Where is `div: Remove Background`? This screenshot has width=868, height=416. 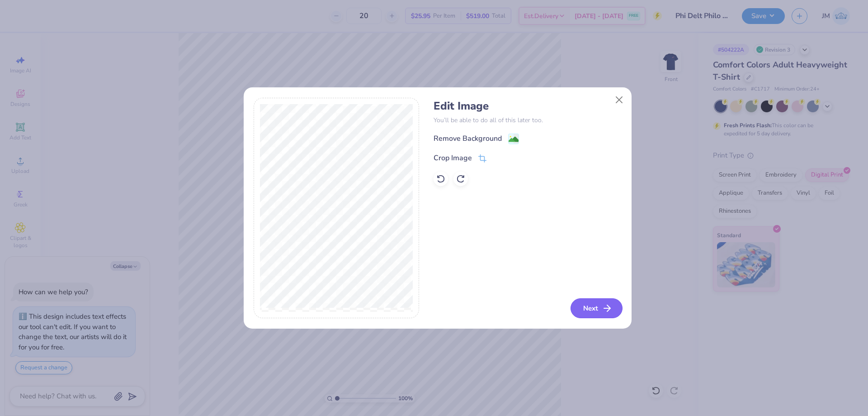
div: Remove Background is located at coordinates (468, 138).